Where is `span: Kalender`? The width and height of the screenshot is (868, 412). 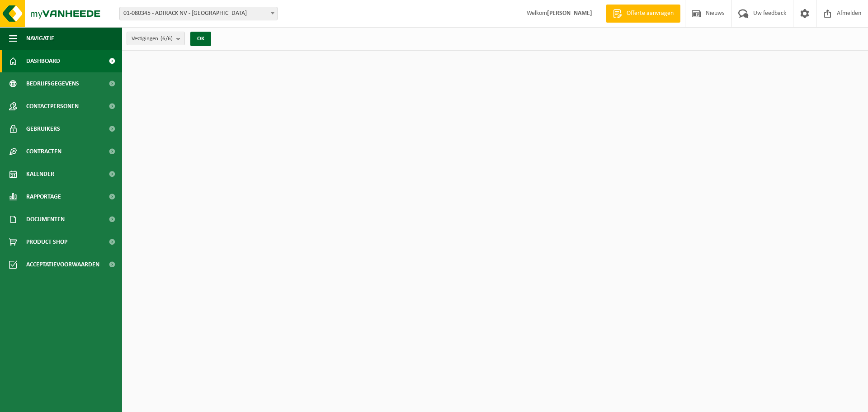 span: Kalender is located at coordinates (40, 174).